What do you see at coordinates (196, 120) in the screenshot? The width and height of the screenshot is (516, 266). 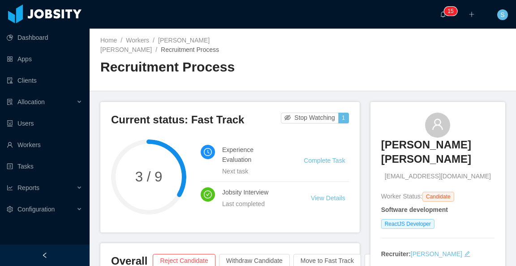 I see `h3: Current status: Fast Track` at bounding box center [196, 120].